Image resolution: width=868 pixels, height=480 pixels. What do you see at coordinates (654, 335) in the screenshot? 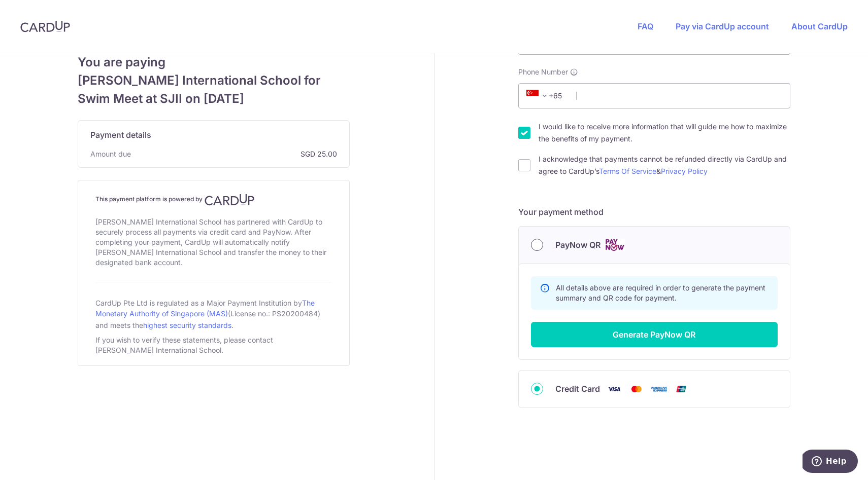
I see `button: Generate PayNow QR` at bounding box center [654, 335].